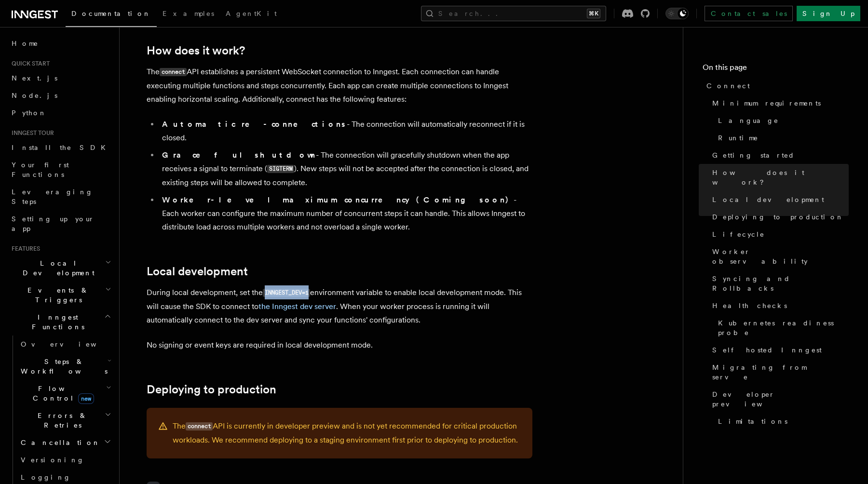 The height and width of the screenshot is (484, 868). Describe the element at coordinates (677, 13) in the screenshot. I see `button: Toggle dark mode` at that location.